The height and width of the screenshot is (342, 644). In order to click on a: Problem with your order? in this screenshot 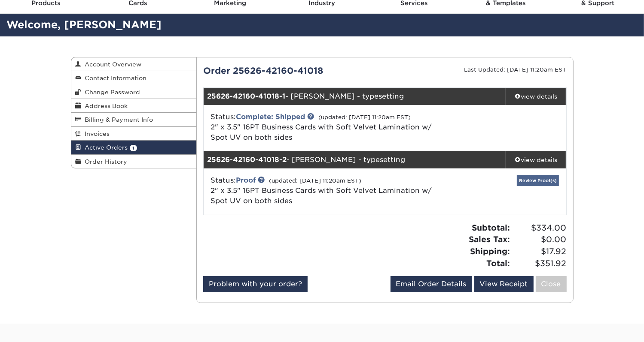, I will do `click(255, 284)`.